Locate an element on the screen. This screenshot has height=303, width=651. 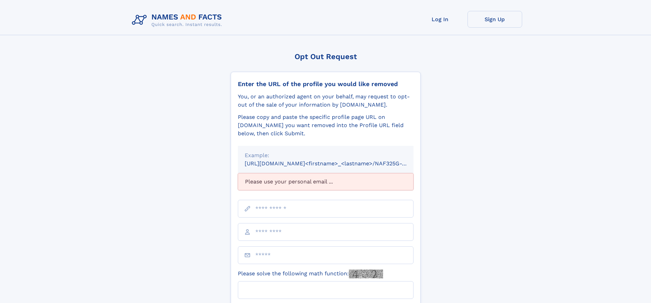
div: You, or an authorized agent on your behalf, may request to opt-out of the sale of your informatio... is located at coordinates (326, 101).